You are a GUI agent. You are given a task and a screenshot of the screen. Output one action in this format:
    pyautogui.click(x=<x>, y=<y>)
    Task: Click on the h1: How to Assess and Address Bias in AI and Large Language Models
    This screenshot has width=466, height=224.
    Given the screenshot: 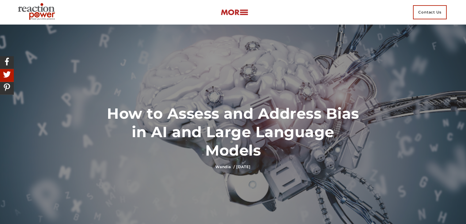 What is the action you would take?
    pyautogui.click(x=233, y=132)
    